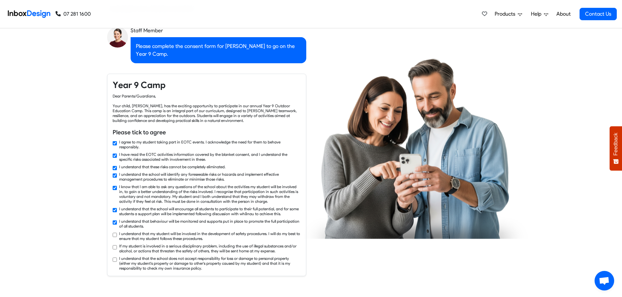 This screenshot has height=297, width=622. What do you see at coordinates (506, 14) in the screenshot?
I see `span: Products` at bounding box center [506, 14].